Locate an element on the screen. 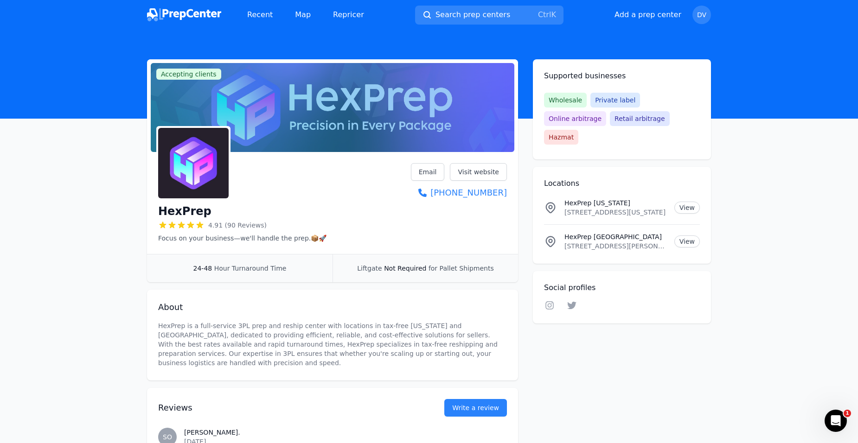  span: 24-48 is located at coordinates (203, 269).